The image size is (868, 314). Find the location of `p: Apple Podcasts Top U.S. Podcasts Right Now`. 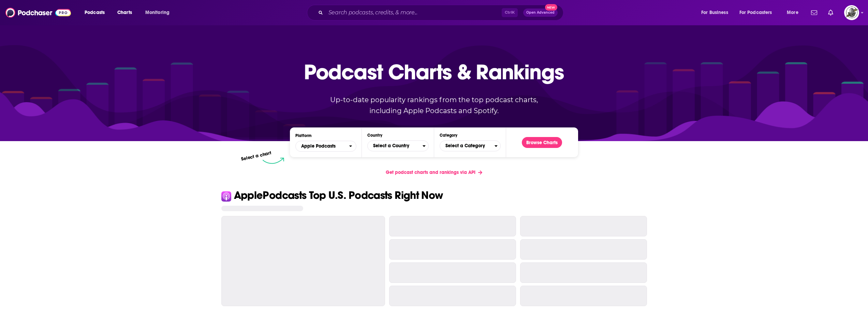

p: Apple Podcasts Top U.S. Podcasts Right Now is located at coordinates (339, 195).